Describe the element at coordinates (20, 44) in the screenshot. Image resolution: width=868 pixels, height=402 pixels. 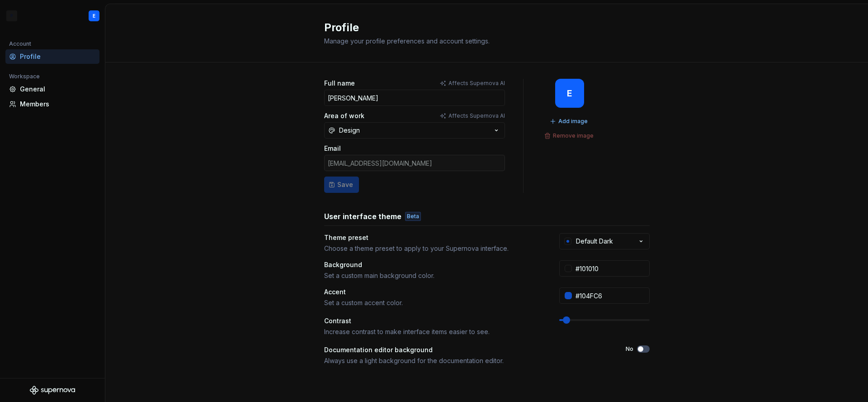
I see `div: Account` at that location.